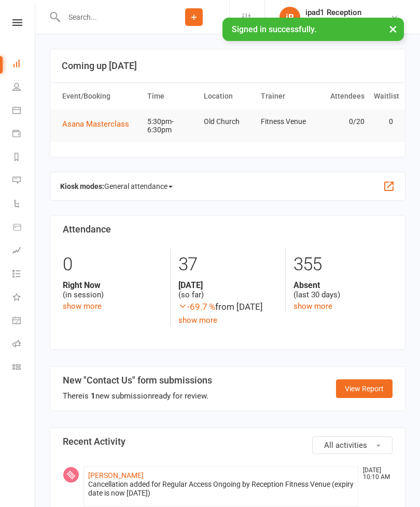 The height and width of the screenshot is (507, 420). What do you see at coordinates (274, 29) in the screenshot?
I see `span: Signed in successfully.` at bounding box center [274, 29].